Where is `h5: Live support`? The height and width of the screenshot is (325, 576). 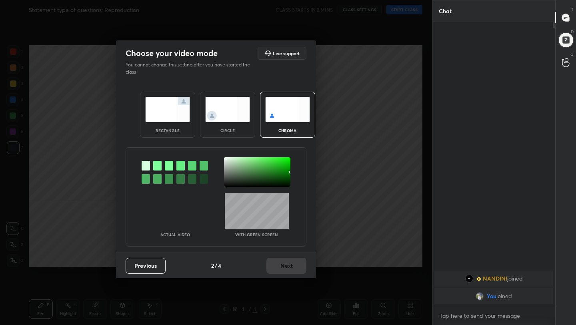
h5: Live support is located at coordinates (286, 53).